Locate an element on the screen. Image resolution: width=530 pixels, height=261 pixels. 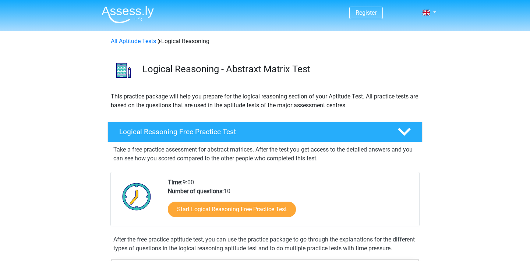
a: All Aptitude Tests is located at coordinates (133, 41).